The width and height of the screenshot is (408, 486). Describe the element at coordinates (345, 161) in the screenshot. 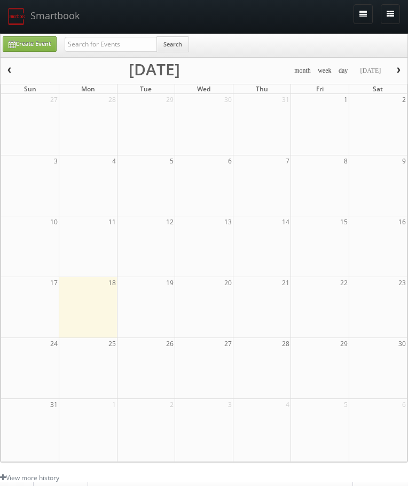

I see `span: 8` at that location.